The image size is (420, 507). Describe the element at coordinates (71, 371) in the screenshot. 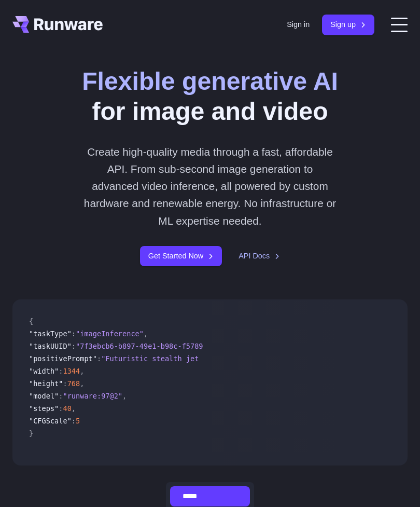

I see `span: 1344` at that location.